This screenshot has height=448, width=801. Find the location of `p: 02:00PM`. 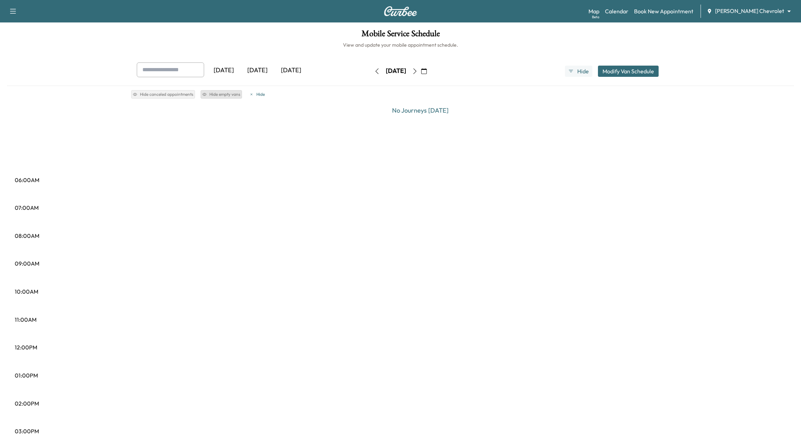

p: 02:00PM is located at coordinates (27, 403).